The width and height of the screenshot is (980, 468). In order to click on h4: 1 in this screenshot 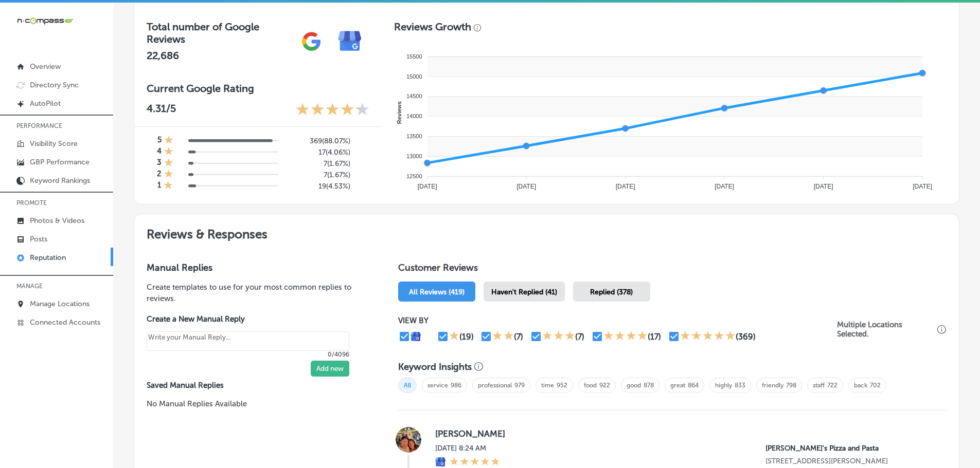, I will do `click(159, 186)`.